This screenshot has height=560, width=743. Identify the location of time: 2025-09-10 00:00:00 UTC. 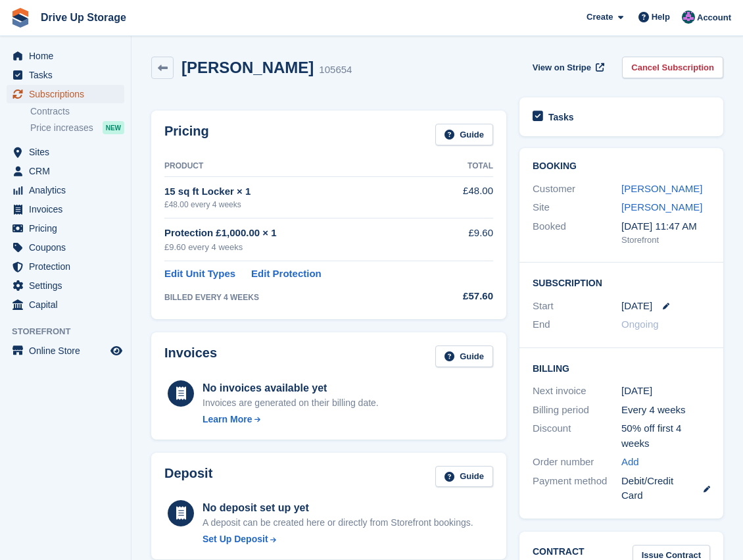
(637, 306).